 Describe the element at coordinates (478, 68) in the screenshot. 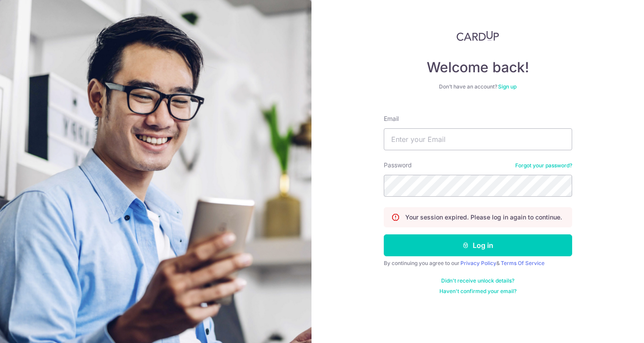

I see `h4: Welcome back!` at that location.